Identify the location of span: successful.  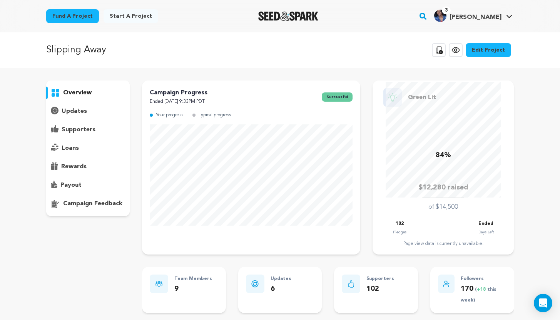
(337, 97).